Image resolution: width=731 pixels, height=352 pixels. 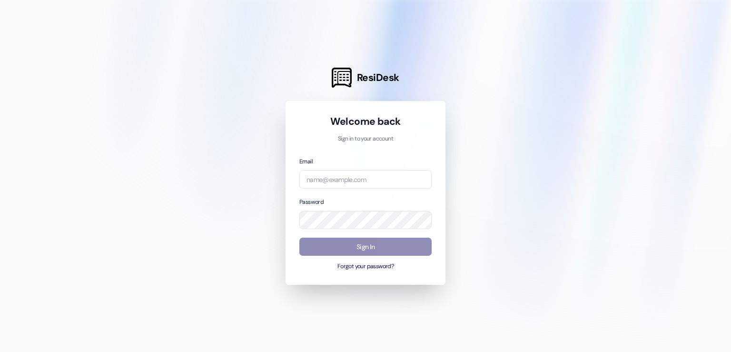 I want to click on p: Sign in to your account, so click(x=365, y=139).